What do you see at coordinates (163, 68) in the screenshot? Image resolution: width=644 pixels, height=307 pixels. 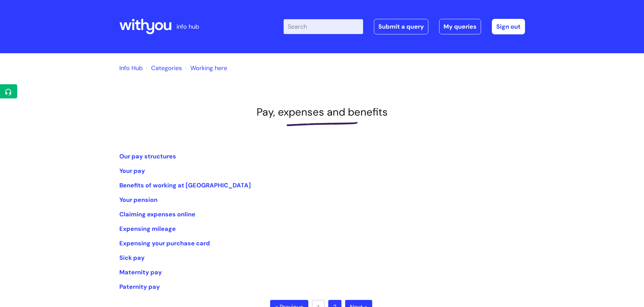 I see `li: Solution home` at bounding box center [163, 68].